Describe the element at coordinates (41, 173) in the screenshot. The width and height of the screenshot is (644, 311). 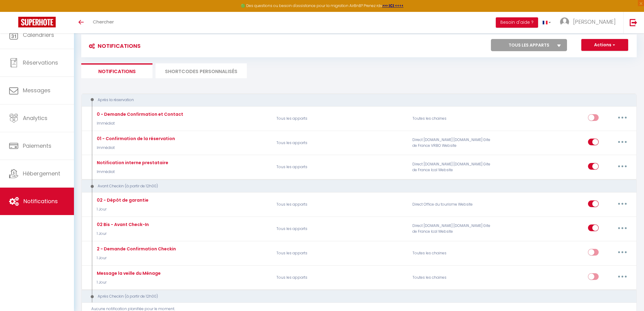
I see `span: Hébergement` at that location.